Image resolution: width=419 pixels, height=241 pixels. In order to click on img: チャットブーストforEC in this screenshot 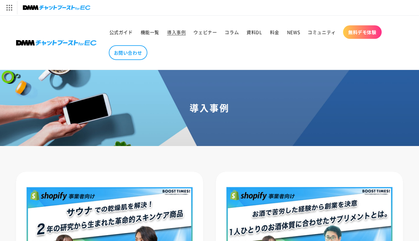, I will do `click(57, 8)`.